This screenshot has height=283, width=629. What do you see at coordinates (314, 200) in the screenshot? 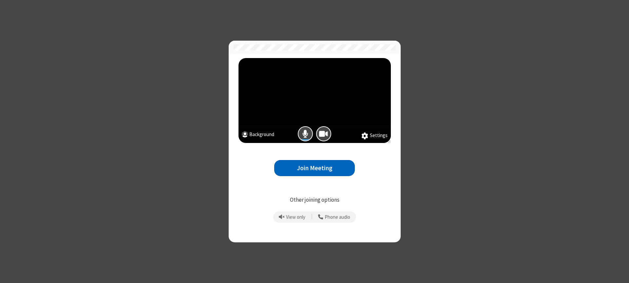
I see `p: Other joining options` at bounding box center [314, 200].